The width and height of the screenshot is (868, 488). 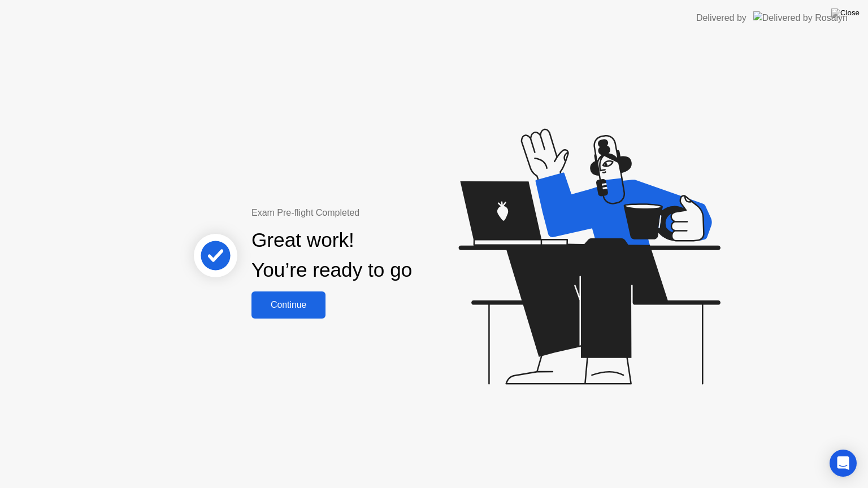 What do you see at coordinates (288, 305) in the screenshot?
I see `button: Continue` at bounding box center [288, 305].